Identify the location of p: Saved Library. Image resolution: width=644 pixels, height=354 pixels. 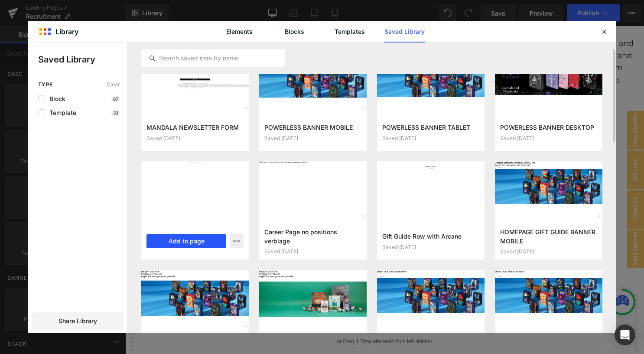
(83, 59).